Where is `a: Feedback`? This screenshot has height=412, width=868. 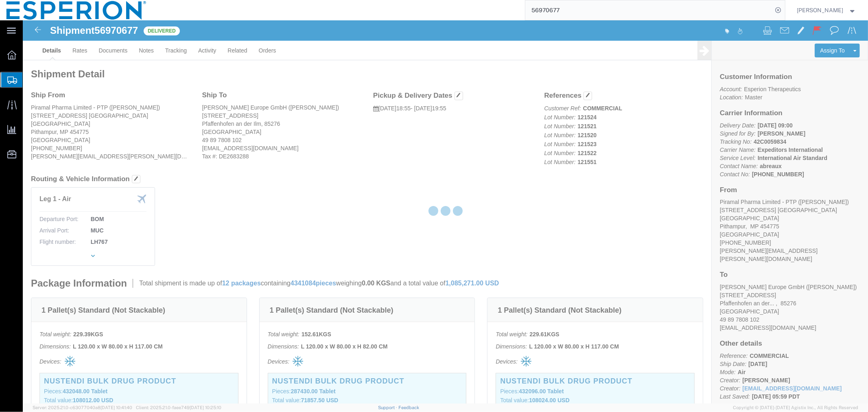 a: Feedback is located at coordinates (408, 408).